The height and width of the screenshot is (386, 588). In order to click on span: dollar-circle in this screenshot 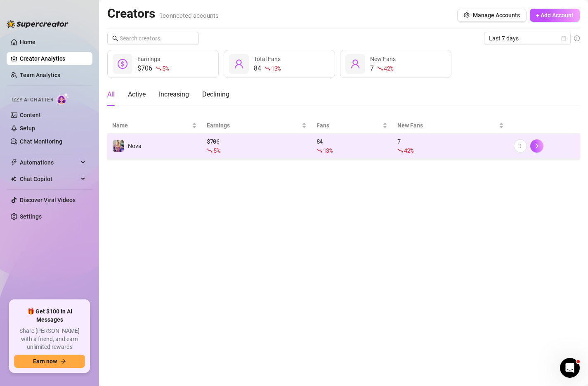, I will do `click(123, 64)`.